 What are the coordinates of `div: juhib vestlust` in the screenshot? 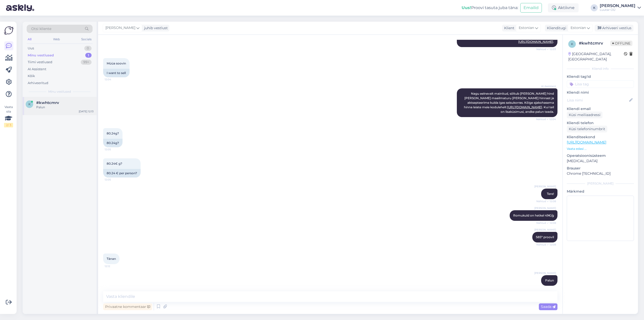 It's located at (155, 28).